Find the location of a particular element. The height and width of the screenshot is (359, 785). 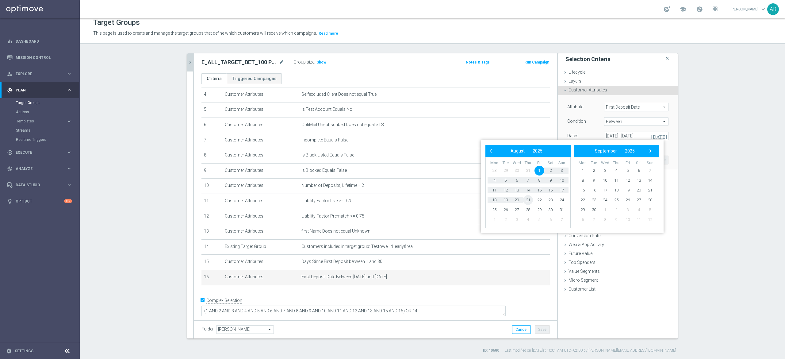

span: 17 is located at coordinates (605, 190).